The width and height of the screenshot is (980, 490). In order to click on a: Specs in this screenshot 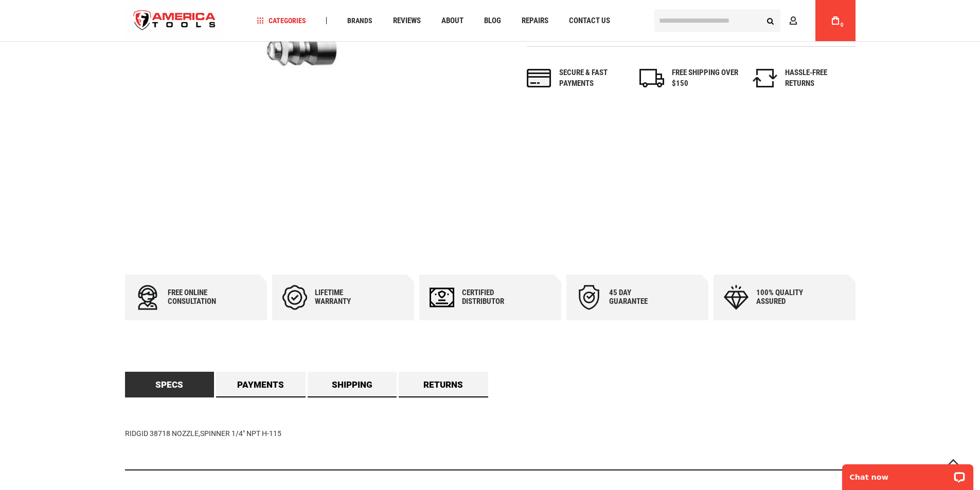, I will do `click(170, 384)`.